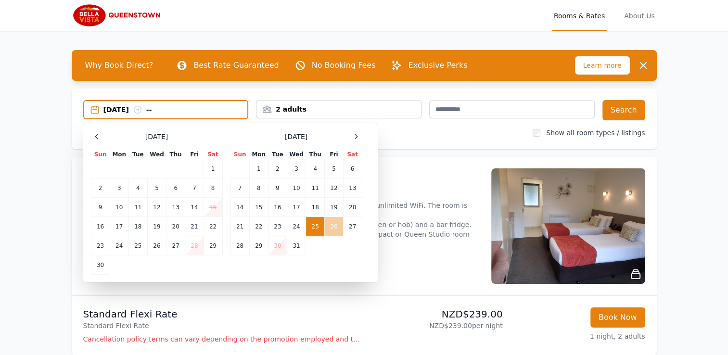 The height and width of the screenshot is (355, 728). Describe the element at coordinates (436, 314) in the screenshot. I see `p: NZD$239.00` at that location.